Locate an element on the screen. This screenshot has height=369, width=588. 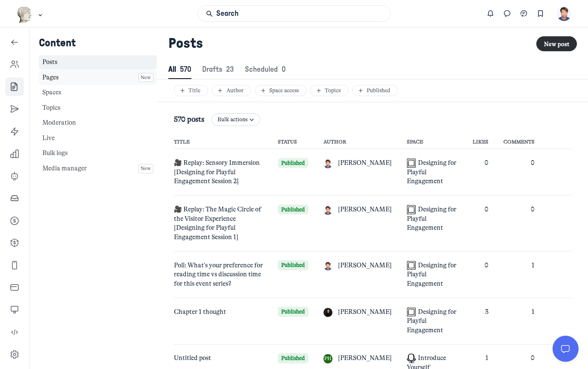
span: 23 is located at coordinates (230, 69).